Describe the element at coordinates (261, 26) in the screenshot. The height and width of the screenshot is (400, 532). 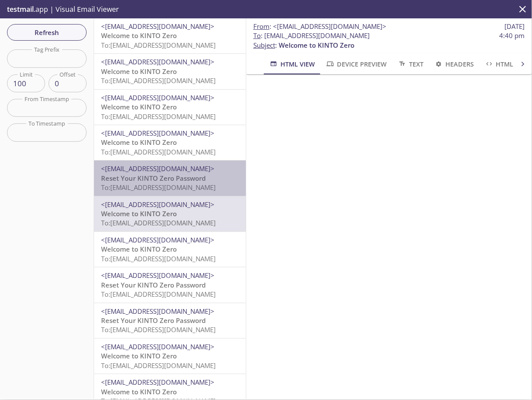
I see `span: From` at that location.